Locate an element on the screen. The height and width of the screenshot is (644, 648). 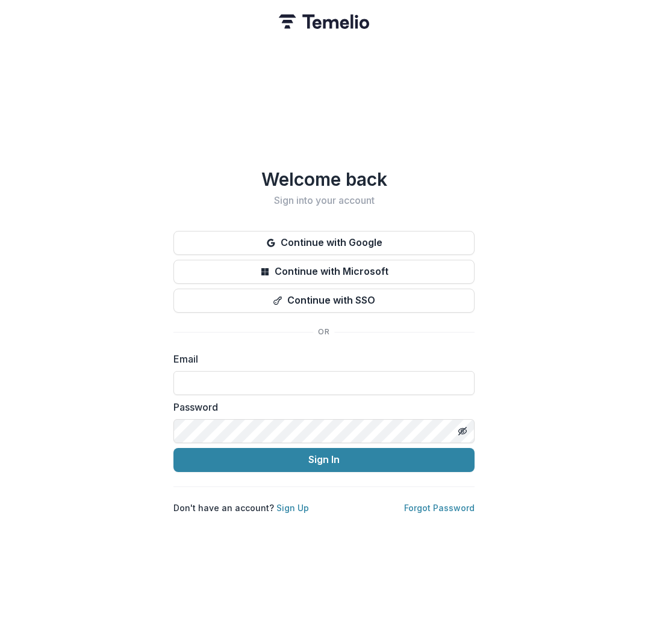
button: Toggle password visibility is located at coordinates (462, 432).